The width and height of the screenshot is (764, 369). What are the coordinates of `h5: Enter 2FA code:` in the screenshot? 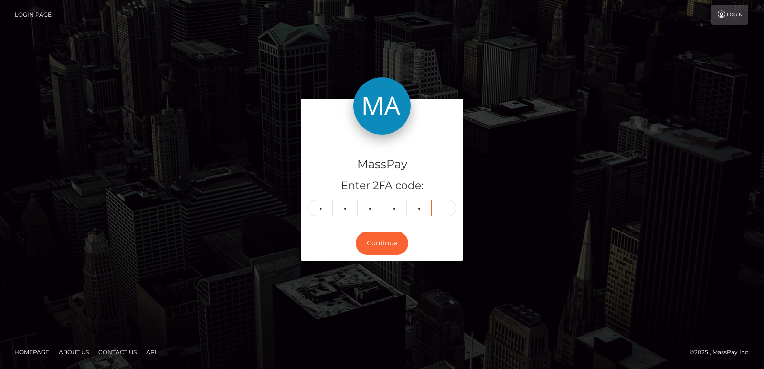 It's located at (382, 186).